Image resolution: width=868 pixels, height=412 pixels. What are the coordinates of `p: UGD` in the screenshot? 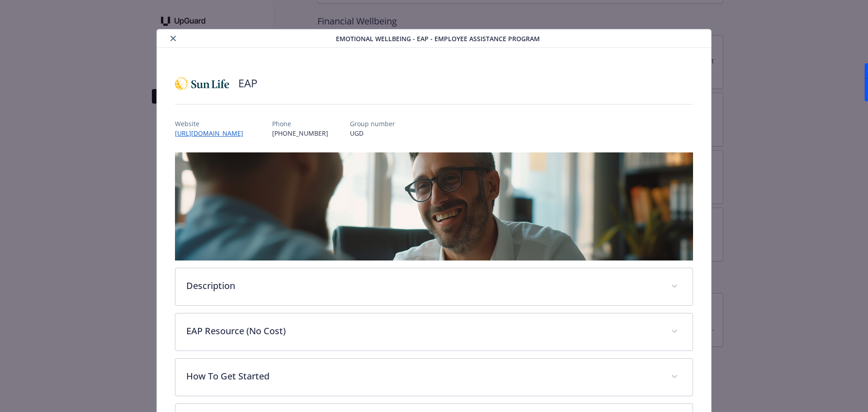 It's located at (372, 132).